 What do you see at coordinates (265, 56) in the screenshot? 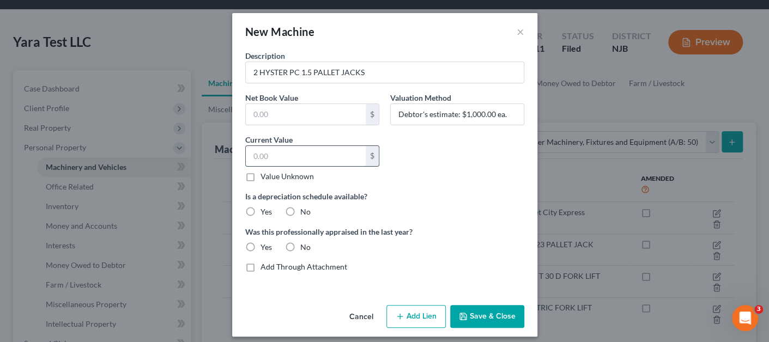
I see `label: Description` at bounding box center [265, 56].